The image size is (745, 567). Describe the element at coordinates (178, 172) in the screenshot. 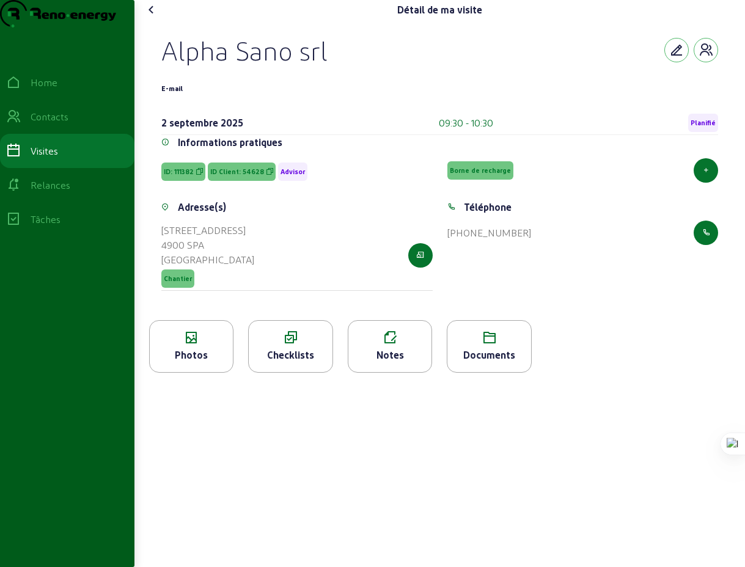

I see `span: ID: 111382` at that location.